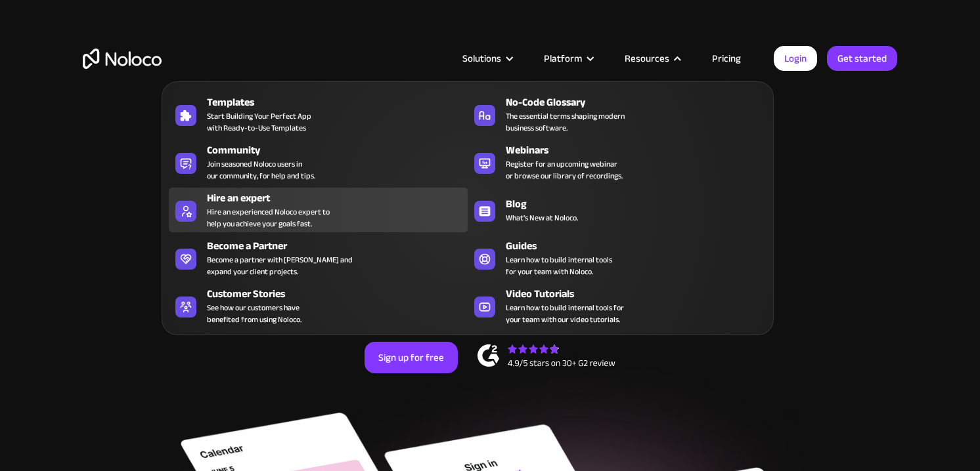 The image size is (980, 471). I want to click on span: Start Building Your Perfect App with Ready-to-Use Templates, so click(259, 122).